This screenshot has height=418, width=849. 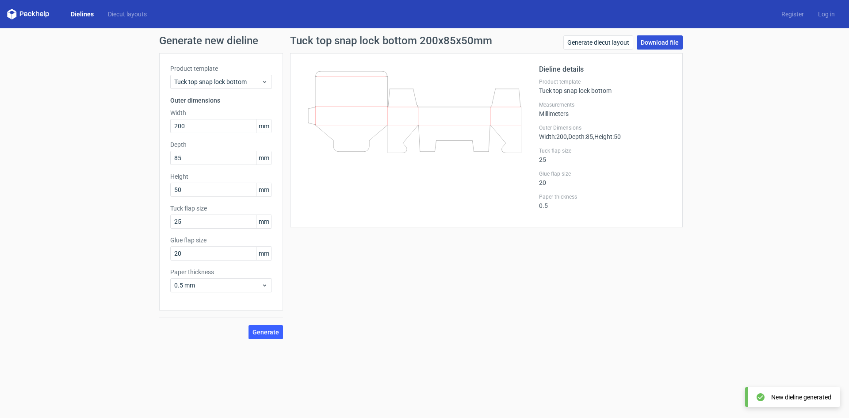 I want to click on h1: Tuck top snap lock bottom 200x85x50mm, so click(x=391, y=41).